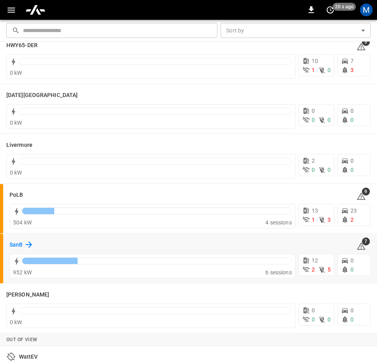  Describe the element at coordinates (22, 46) in the screenshot. I see `h6: HWY65-DER` at that location.